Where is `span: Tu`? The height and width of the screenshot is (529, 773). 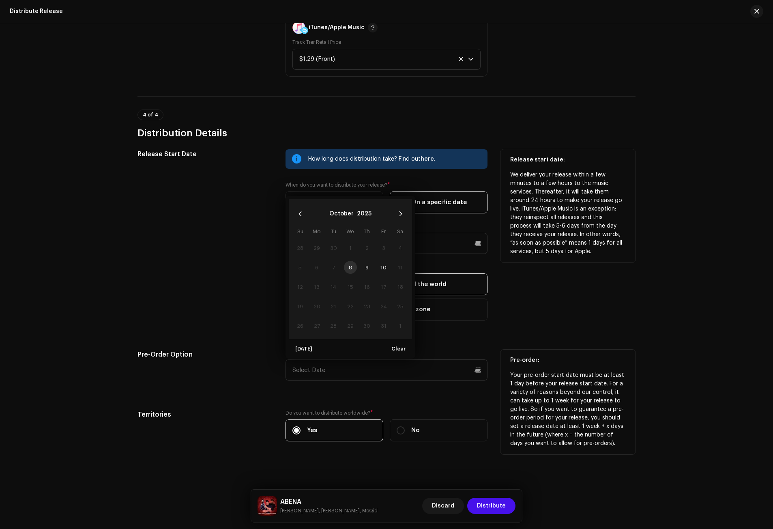
span: Tu is located at coordinates (334, 231).